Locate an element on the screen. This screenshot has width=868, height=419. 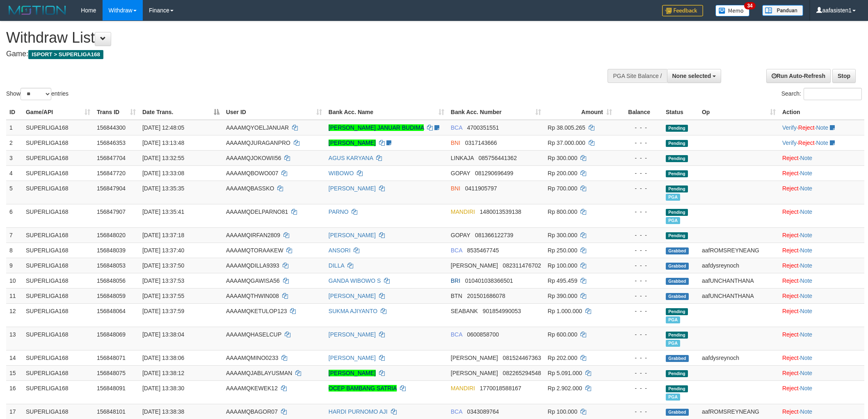
span: Copy 901854990053 to clipboard is located at coordinates (502, 311).